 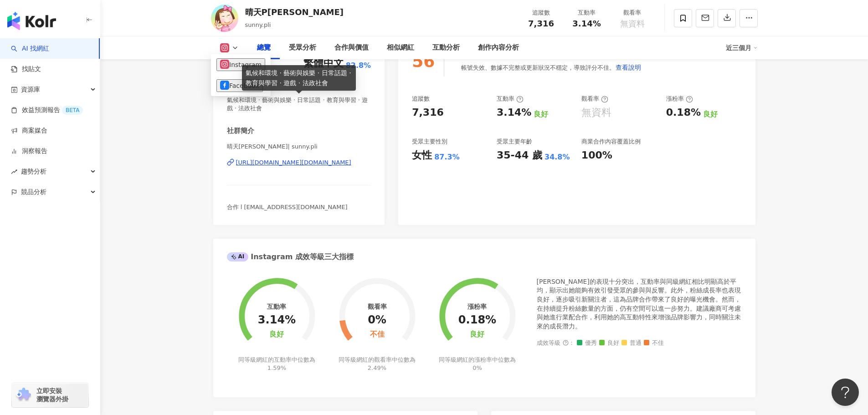 I want to click on span: 趨勢分析, so click(x=34, y=171).